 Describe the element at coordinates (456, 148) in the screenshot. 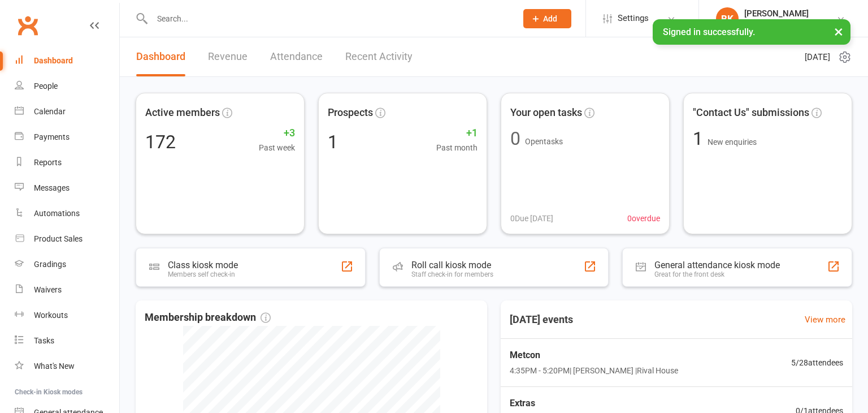

I see `span: Past month` at that location.